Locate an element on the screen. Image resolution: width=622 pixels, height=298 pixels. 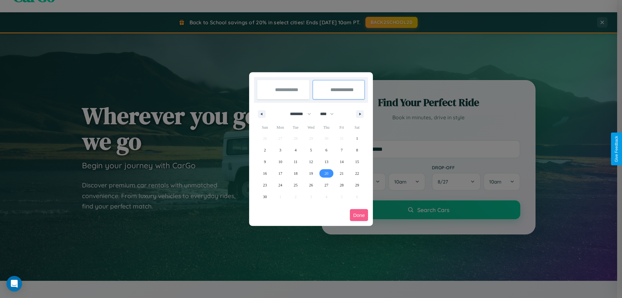
div: Give Feedback is located at coordinates (617, 149).